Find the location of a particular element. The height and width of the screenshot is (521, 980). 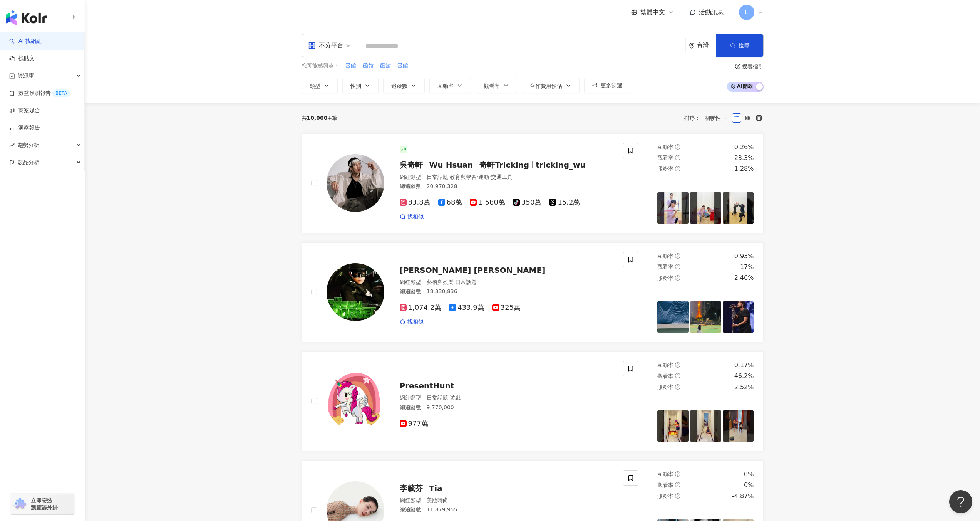

span: 追蹤數 is located at coordinates (399, 86).